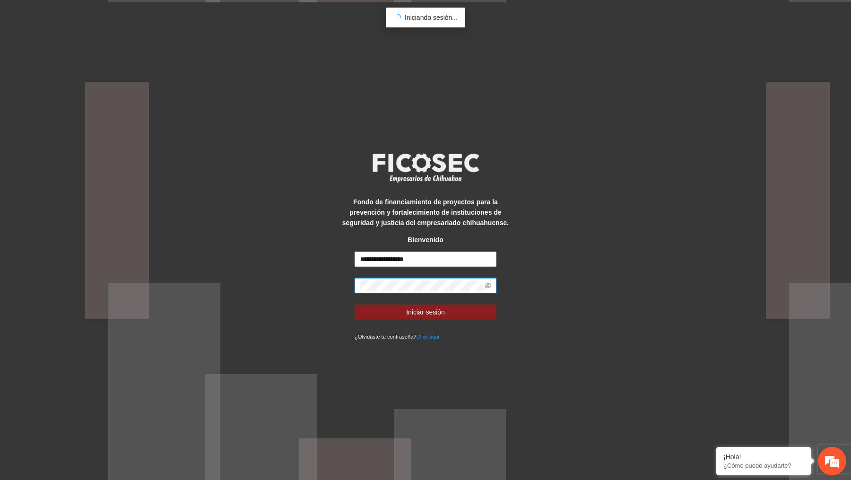  Describe the element at coordinates (425, 312) in the screenshot. I see `button: Iniciar sesión` at that location.